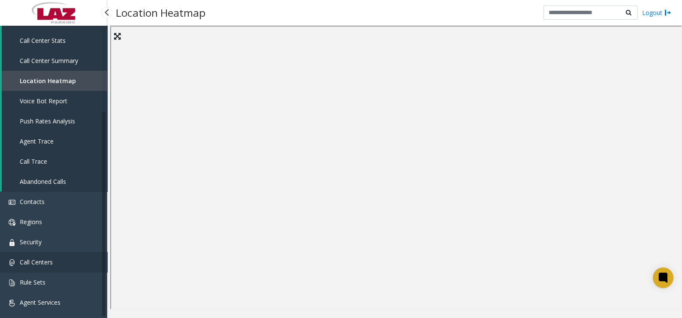 This screenshot has width=682, height=318. I want to click on span: Rule Sets, so click(33, 282).